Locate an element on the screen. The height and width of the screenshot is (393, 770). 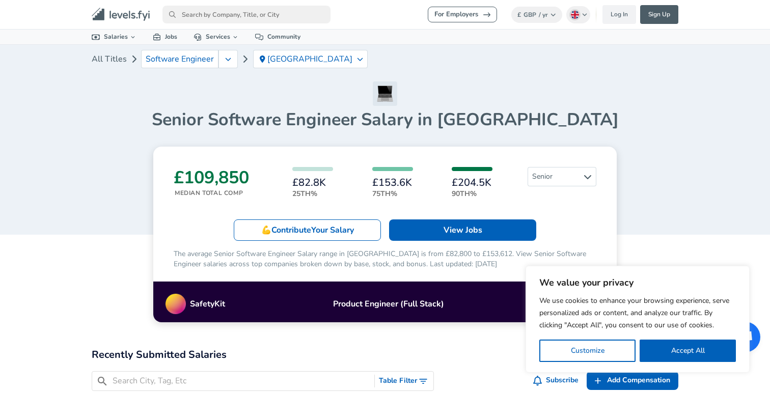
p: 25th% is located at coordinates (313, 193).